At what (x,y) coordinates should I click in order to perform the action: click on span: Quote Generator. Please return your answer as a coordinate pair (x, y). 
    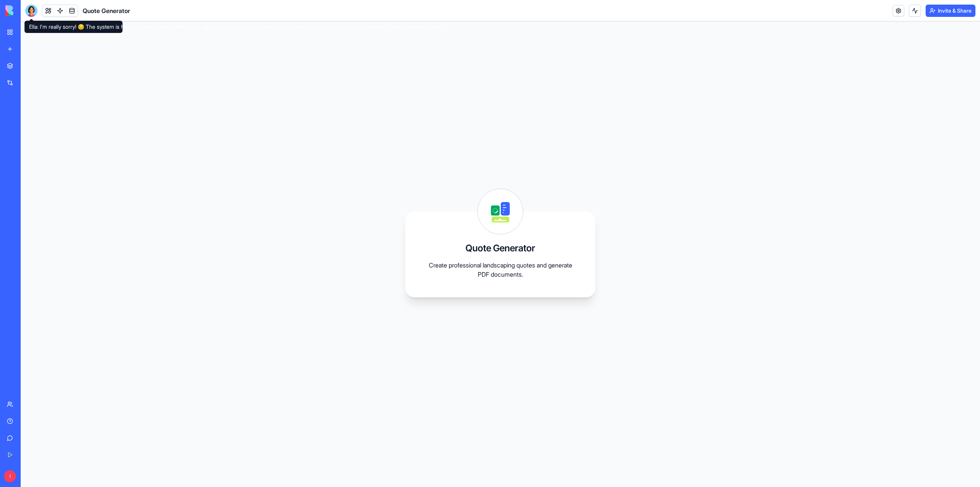
    Looking at the image, I should click on (107, 11).